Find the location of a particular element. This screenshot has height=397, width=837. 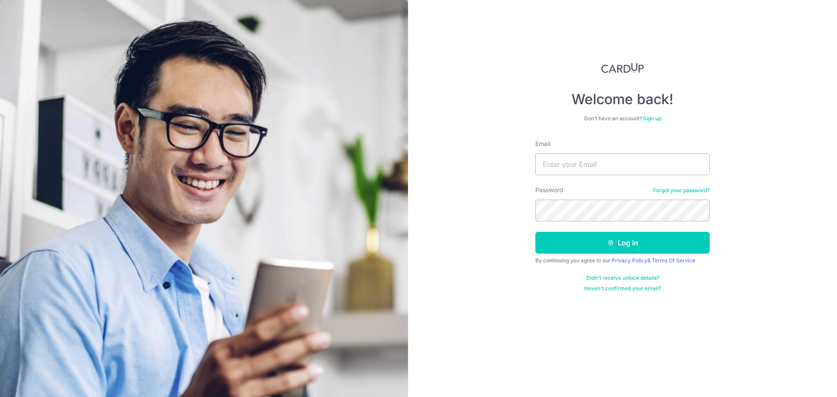

div: Don’t have an account? is located at coordinates (623, 119).